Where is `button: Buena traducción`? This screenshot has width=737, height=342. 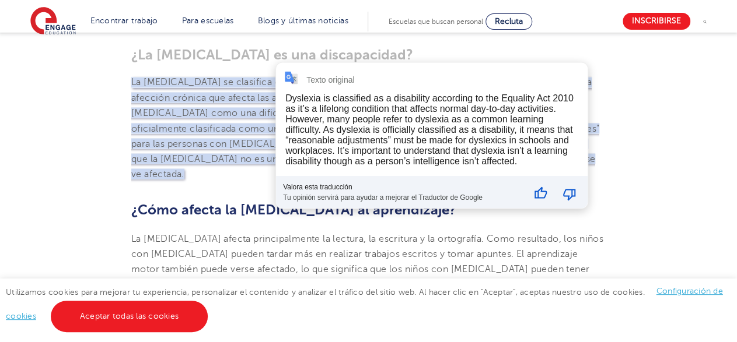
button: Buena traducción is located at coordinates (540, 194).